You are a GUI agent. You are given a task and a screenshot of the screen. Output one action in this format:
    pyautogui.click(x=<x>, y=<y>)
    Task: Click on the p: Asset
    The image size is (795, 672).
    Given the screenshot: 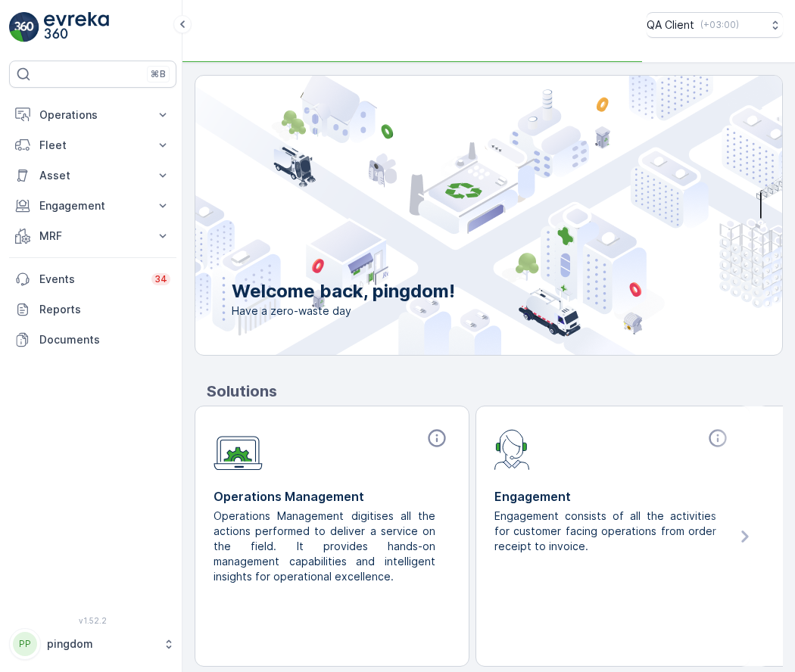 What is the action you would take?
    pyautogui.click(x=92, y=176)
    